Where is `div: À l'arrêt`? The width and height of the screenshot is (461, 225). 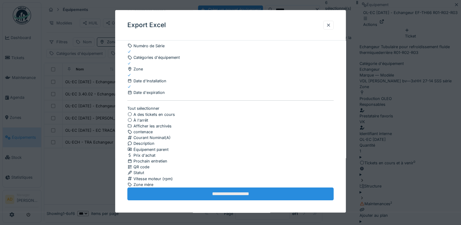 div: À l'arrêt is located at coordinates (138, 120).